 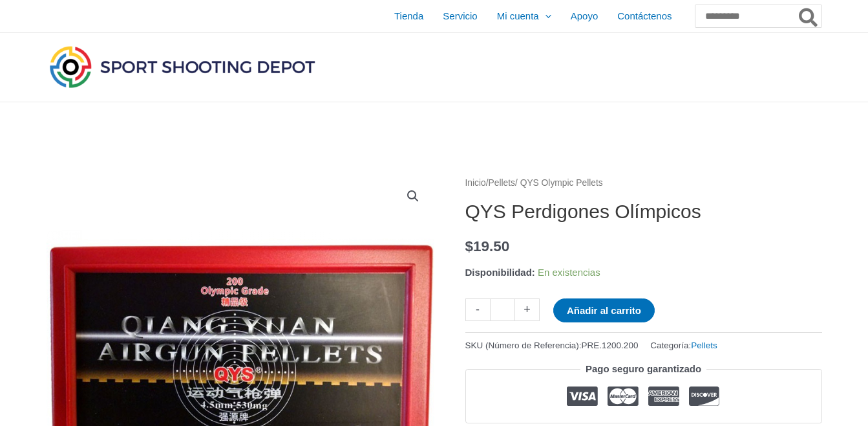 I want to click on span: PRE.1200.200, so click(x=610, y=345).